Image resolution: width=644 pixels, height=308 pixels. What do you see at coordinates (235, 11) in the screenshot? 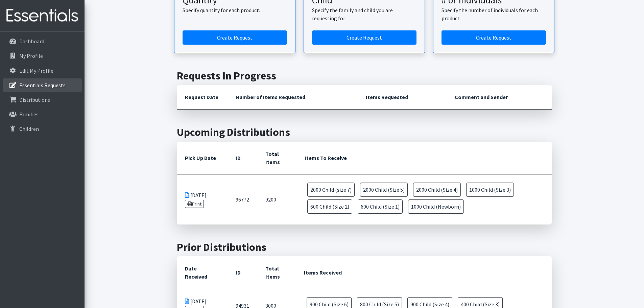
I see `p: Specify quantity for each product.` at bounding box center [235, 11].